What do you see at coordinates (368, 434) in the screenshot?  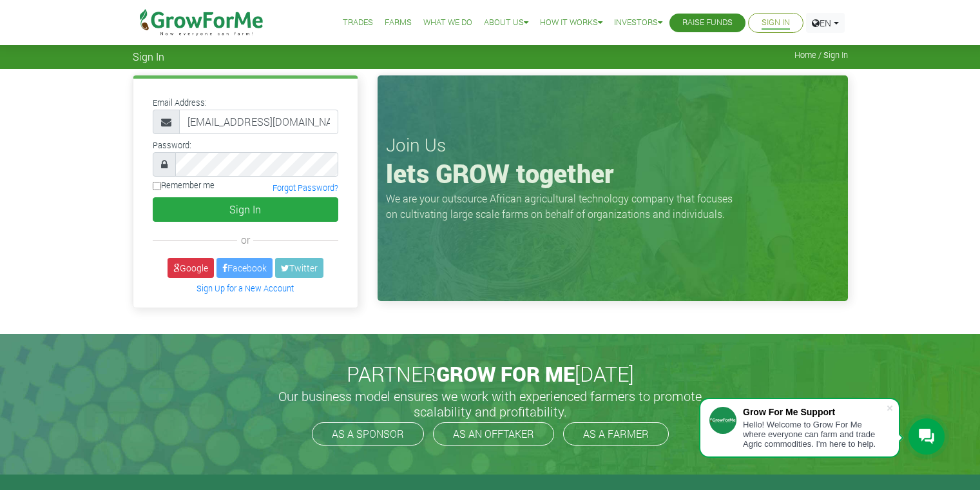 I see `a: AS A SPONSOR` at bounding box center [368, 434].